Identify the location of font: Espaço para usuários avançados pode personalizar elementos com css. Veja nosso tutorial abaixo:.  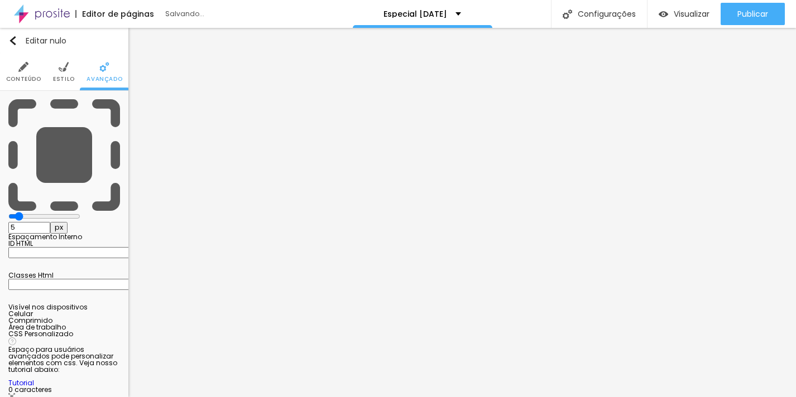
(62, 359).